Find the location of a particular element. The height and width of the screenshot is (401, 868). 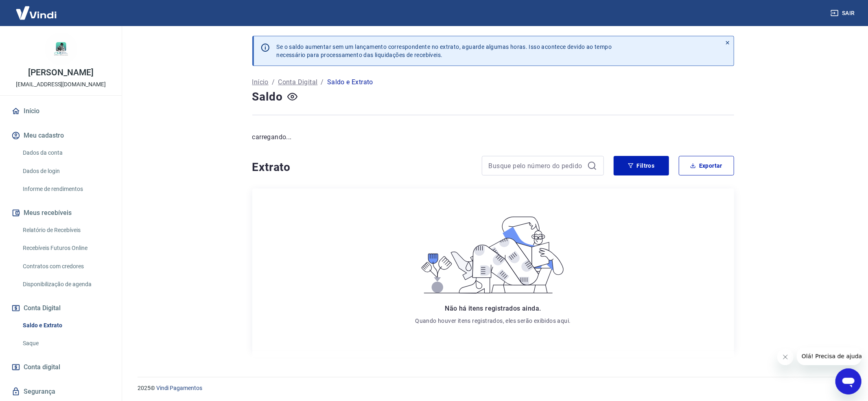

img: 05ab7263-a09e-433c-939c-41b569d985b7.jpeg is located at coordinates (61, 49).